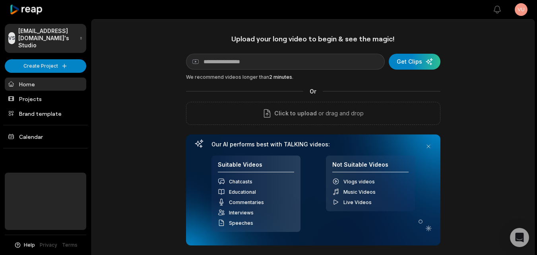 This screenshot has height=255, width=537. I want to click on button: Create Project, so click(45, 66).